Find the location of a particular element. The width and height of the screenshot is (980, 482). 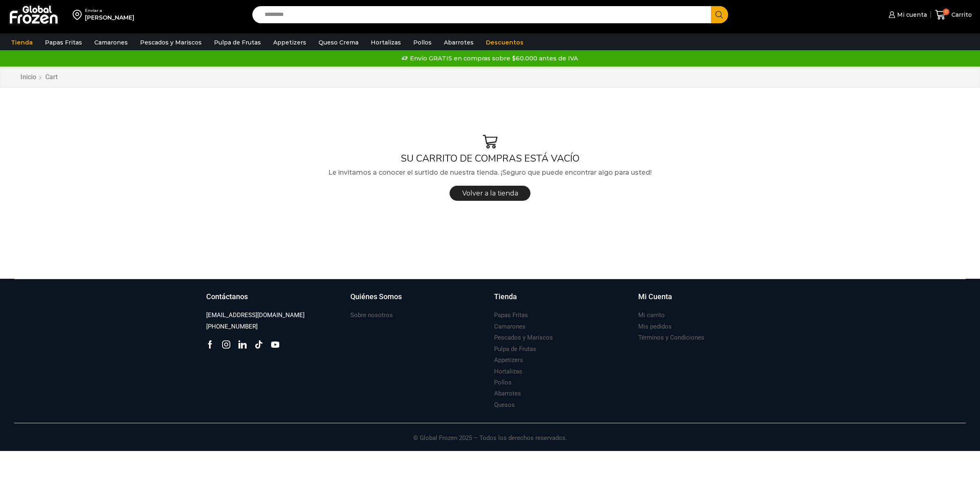

h3: Tienda is located at coordinates (505, 296).